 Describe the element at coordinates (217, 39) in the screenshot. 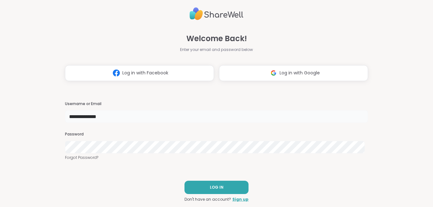

I see `span: Welcome Back!` at that location.